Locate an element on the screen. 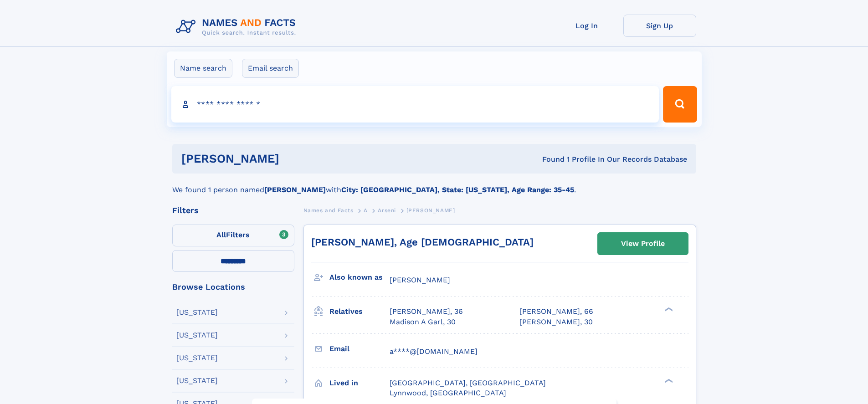 This screenshot has height=404, width=868. a: Arseni is located at coordinates (387, 210).